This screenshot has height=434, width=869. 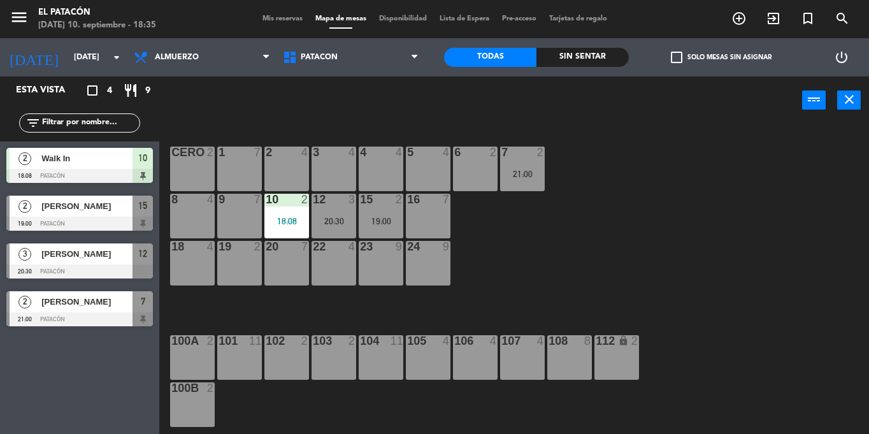 What do you see at coordinates (341, 18) in the screenshot?
I see `span: Mapa de mesas` at bounding box center [341, 18].